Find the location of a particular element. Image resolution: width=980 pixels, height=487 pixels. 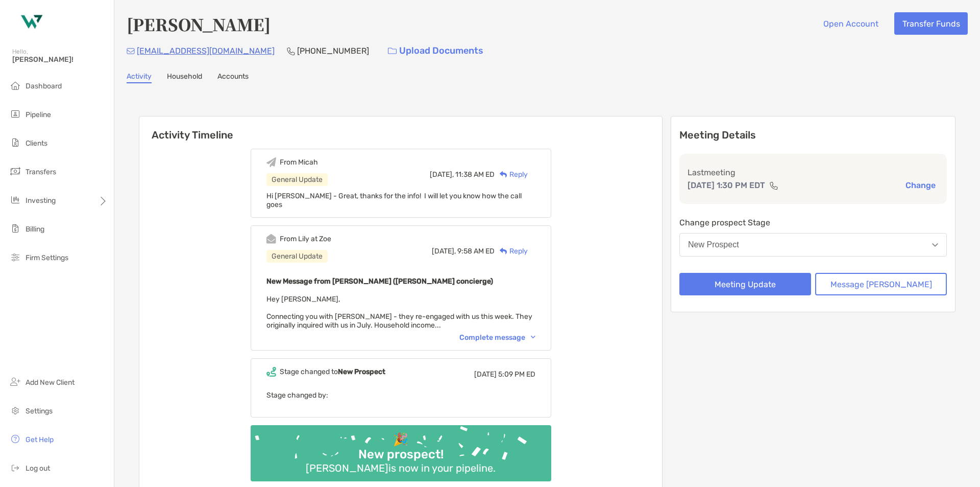

div: New prospect! is located at coordinates (401, 454).